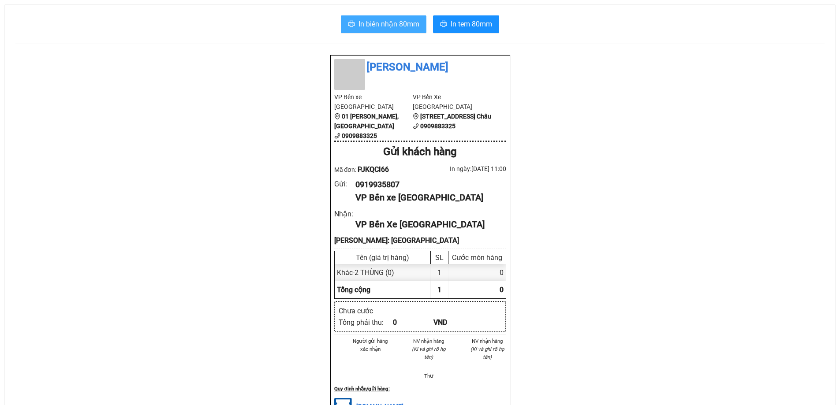 This screenshot has width=840, height=405. I want to click on span: Khác - 2 THÙNG (0), so click(366, 273).